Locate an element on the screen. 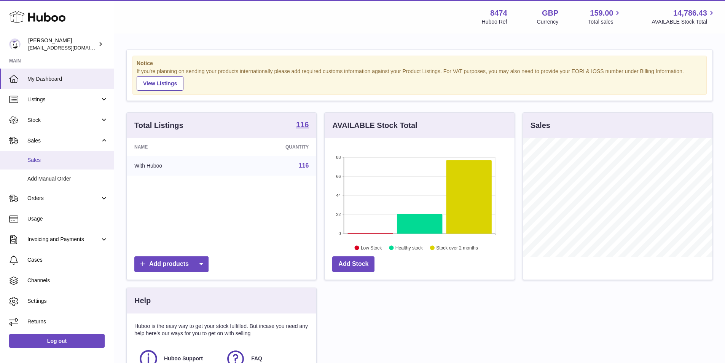  text: 66 is located at coordinates (339, 176).